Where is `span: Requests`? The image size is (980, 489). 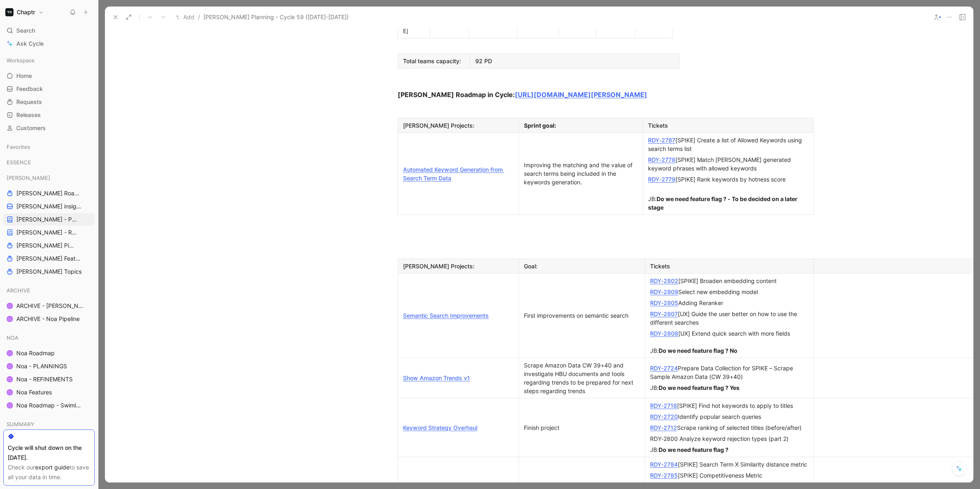 span: Requests is located at coordinates (29, 102).